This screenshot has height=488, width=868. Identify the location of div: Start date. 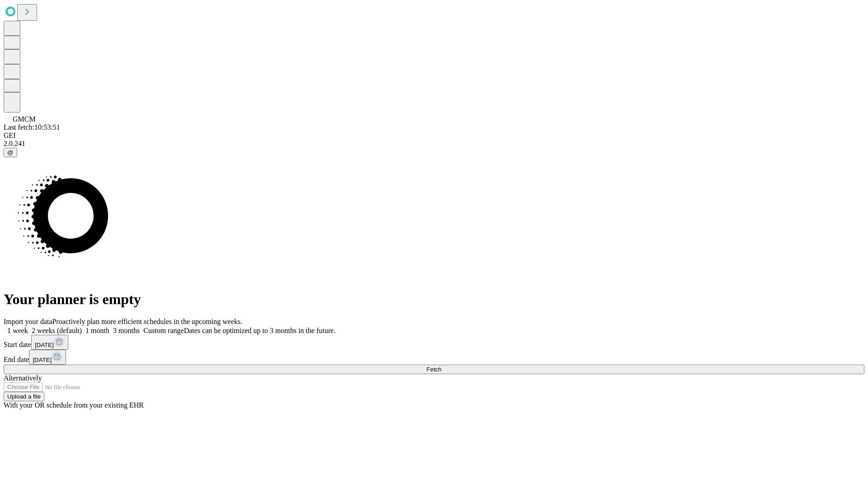
(434, 342).